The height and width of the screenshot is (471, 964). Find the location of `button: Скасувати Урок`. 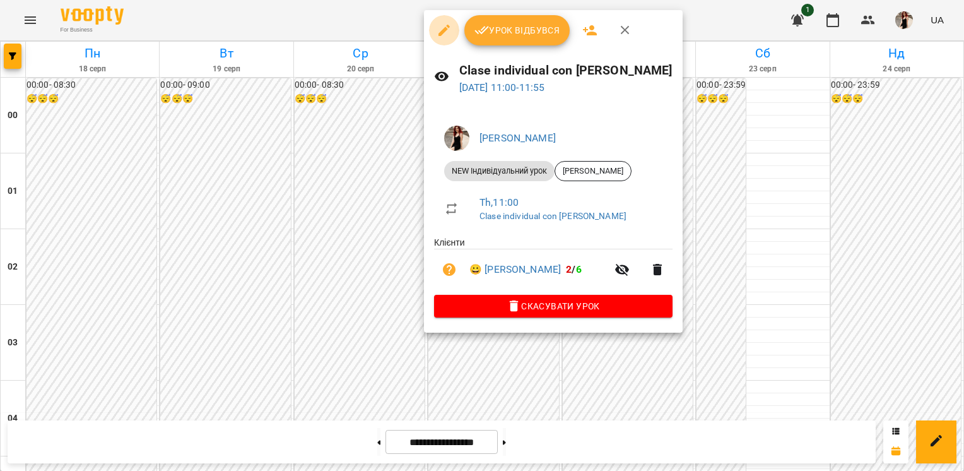

button: Скасувати Урок is located at coordinates (553, 306).